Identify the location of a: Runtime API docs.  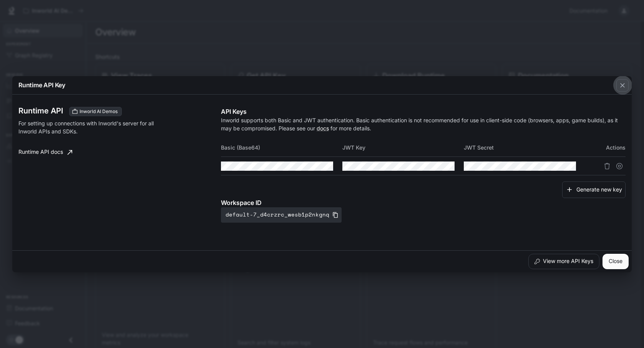
(45, 152).